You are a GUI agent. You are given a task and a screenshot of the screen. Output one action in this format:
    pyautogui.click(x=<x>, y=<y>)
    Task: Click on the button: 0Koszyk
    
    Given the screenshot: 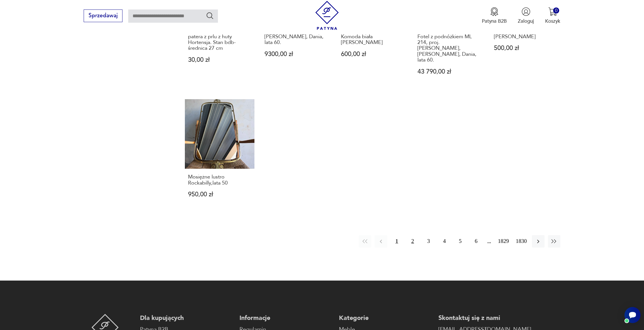 What is the action you would take?
    pyautogui.click(x=553, y=16)
    